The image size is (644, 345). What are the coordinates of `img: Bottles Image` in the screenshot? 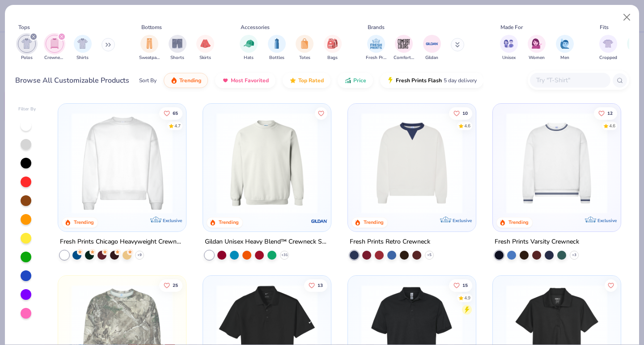 It's located at (277, 43).